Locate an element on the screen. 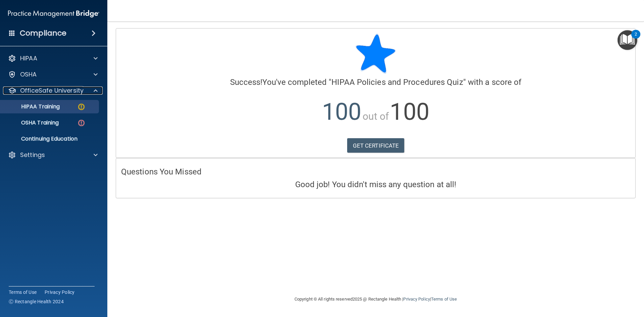  h4: You've completed " " with a score of is located at coordinates (376, 82).